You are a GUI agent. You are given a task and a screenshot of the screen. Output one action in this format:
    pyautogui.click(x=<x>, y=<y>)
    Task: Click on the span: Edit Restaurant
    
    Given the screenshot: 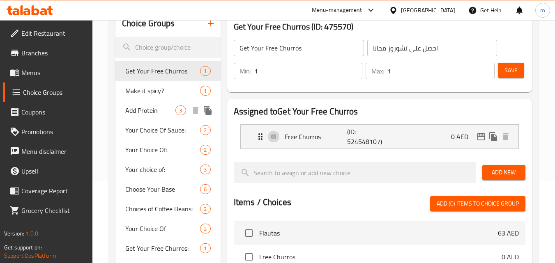 What is the action you would take?
    pyautogui.click(x=54, y=33)
    